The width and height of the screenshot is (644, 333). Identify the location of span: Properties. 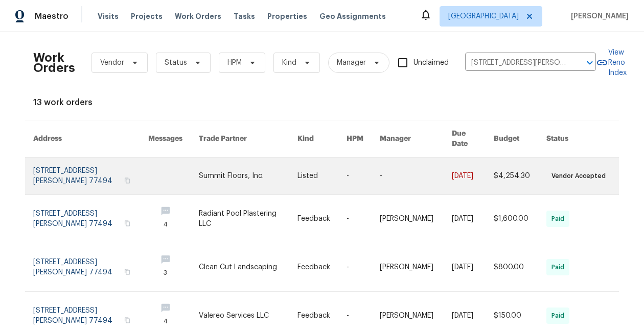
(288, 16).